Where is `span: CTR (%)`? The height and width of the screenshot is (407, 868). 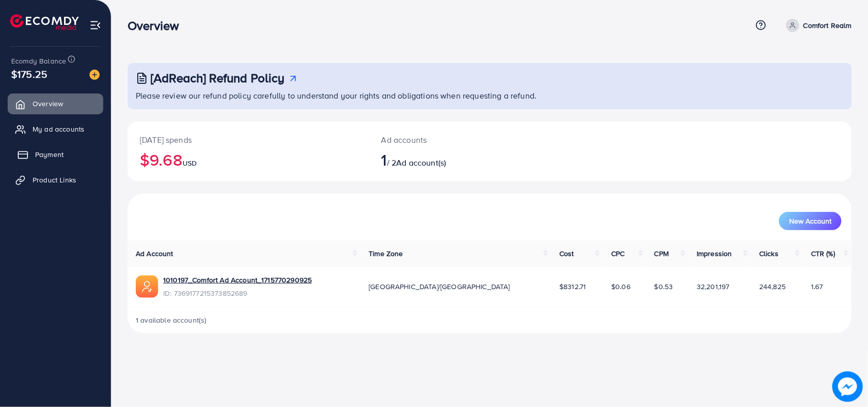 span: CTR (%) is located at coordinates (823, 254).